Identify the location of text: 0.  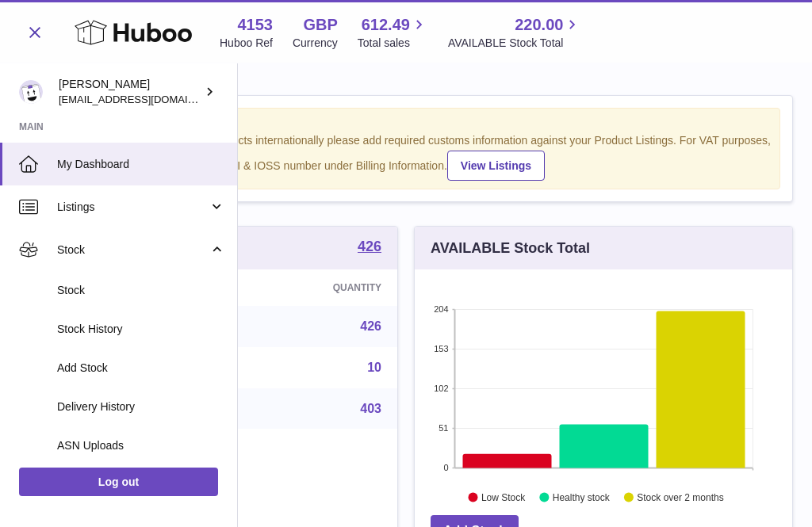
(445, 467).